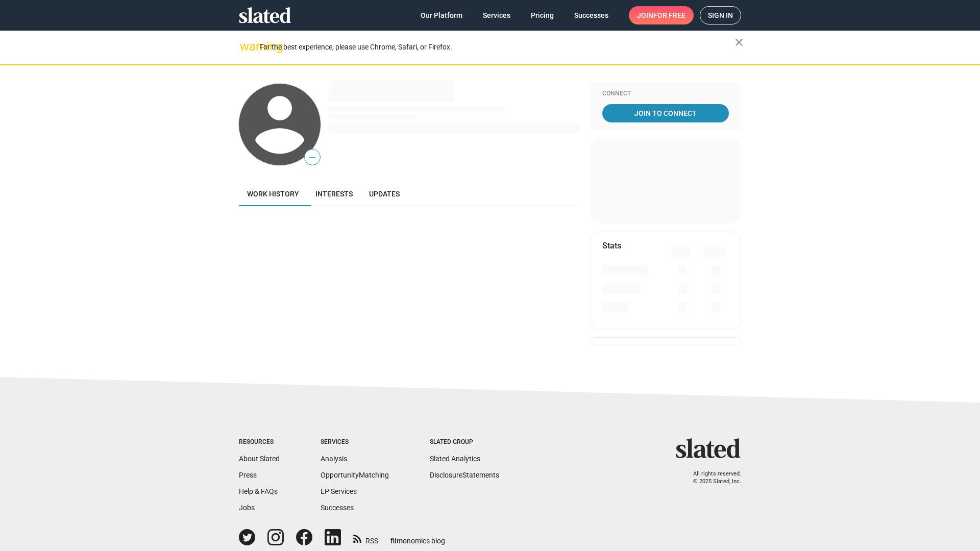 This screenshot has width=980, height=551. I want to click on span: Join To Connect, so click(666, 113).